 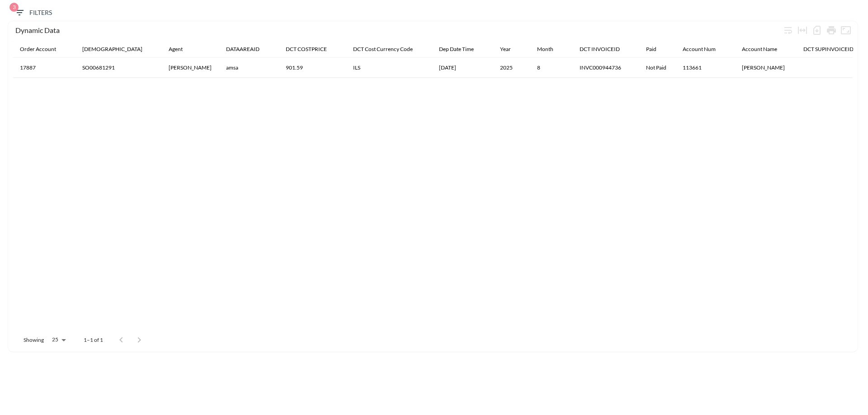 What do you see at coordinates (766, 49) in the screenshot?
I see `span: Account Name` at bounding box center [766, 49].